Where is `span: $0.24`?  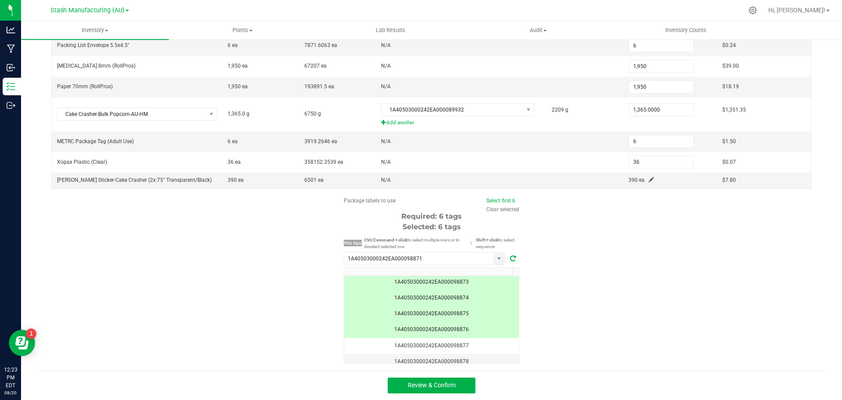 span: $0.24 is located at coordinates (729, 45).